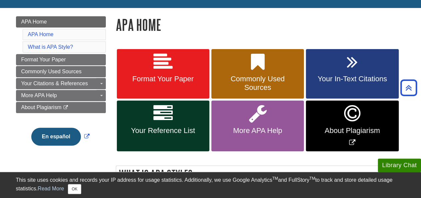 The height and width of the screenshot is (198, 421). What do you see at coordinates (61, 87) in the screenshot?
I see `div: Guide Page Menu` at bounding box center [61, 87].